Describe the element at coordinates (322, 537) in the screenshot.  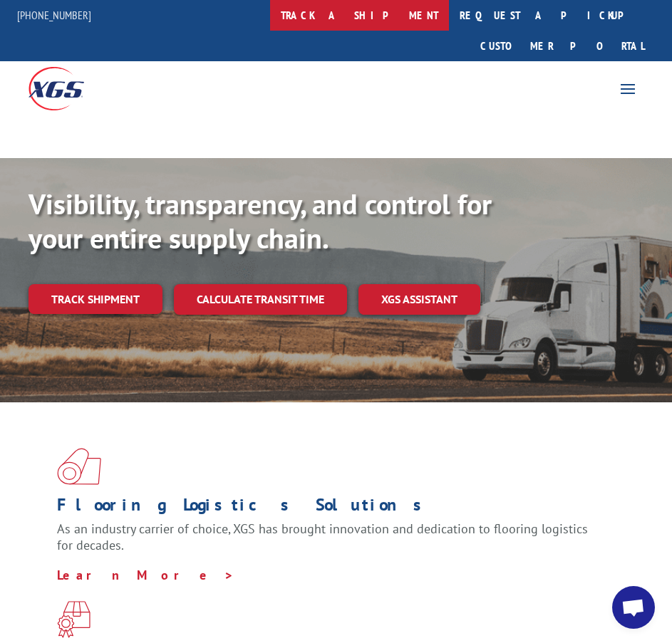
I see `span: As an industry carrier of choice, XGS has brought innovation and dedication to flooring logistics...` at that location.